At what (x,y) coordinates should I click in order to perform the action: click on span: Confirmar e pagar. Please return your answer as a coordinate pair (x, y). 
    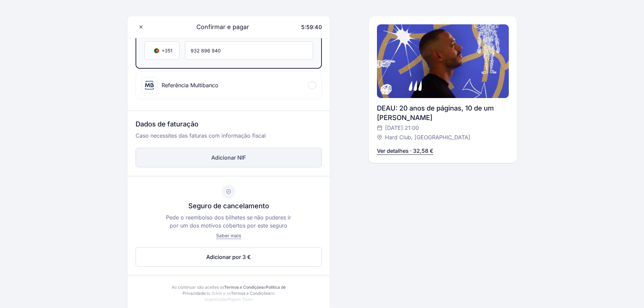
    Looking at the image, I should click on (219, 27).